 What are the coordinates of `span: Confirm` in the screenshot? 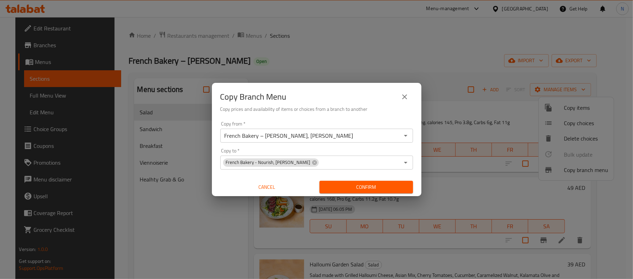 It's located at (366, 187).